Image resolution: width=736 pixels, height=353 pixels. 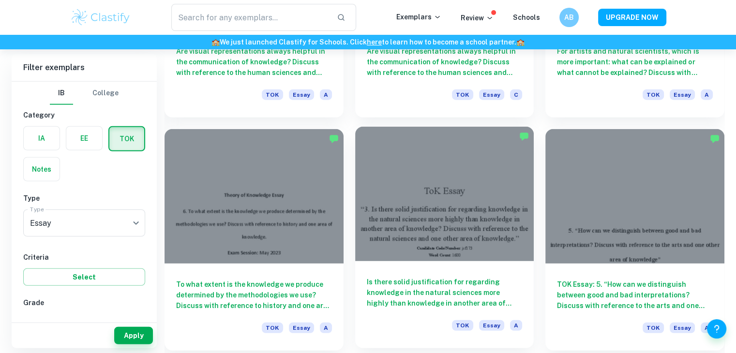 What do you see at coordinates (634, 62) in the screenshot?
I see `h6: For artists and natural scientists, which is more important: what can be explained or what cannot...` at bounding box center [634, 62].